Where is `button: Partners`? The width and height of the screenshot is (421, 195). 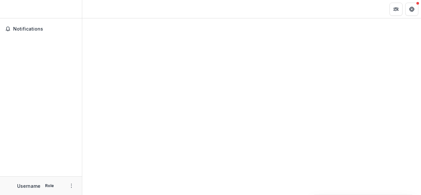
button: Partners is located at coordinates (396, 9).